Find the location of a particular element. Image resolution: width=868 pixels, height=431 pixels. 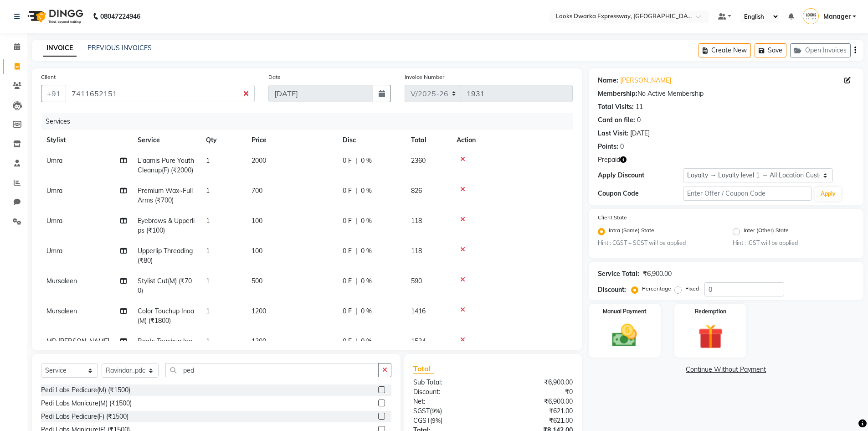

th: Qty is located at coordinates (223, 140).